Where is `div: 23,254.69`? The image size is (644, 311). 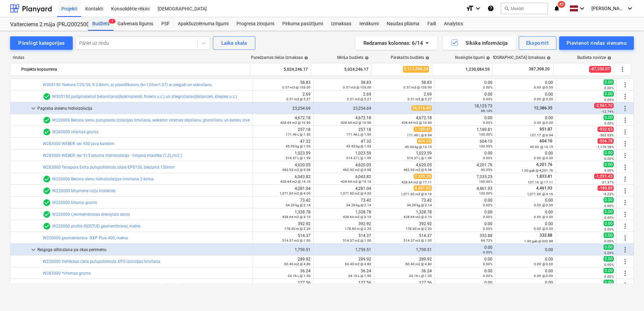 div: 23,254.69 is located at coordinates (283, 108).